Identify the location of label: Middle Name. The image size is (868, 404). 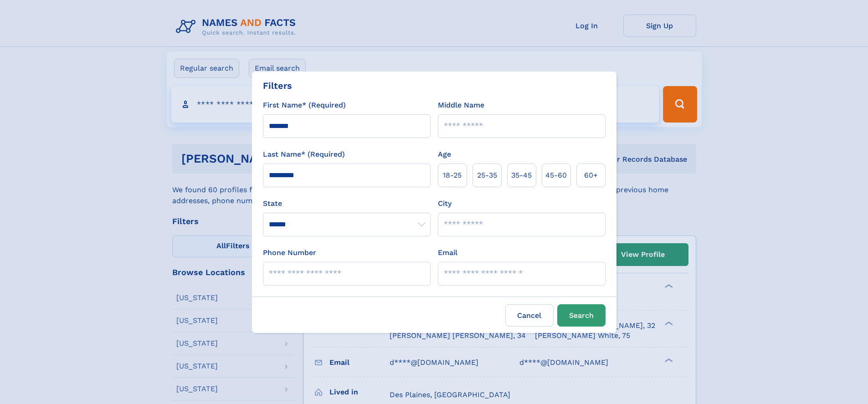
(461, 105).